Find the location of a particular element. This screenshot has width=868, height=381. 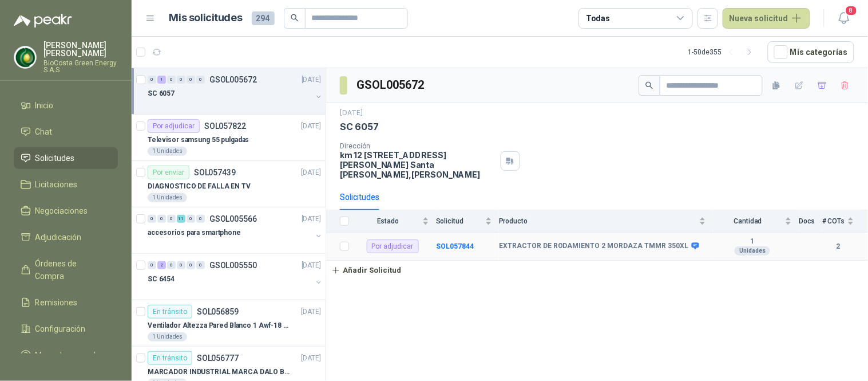

span: Manuales y ayuda is located at coordinates (68, 355).